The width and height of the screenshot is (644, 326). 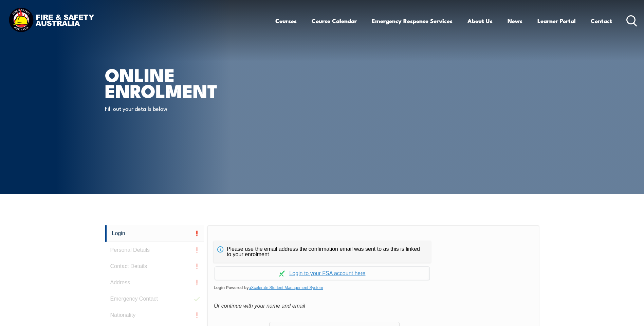 I want to click on a: Contact, so click(x=601, y=21).